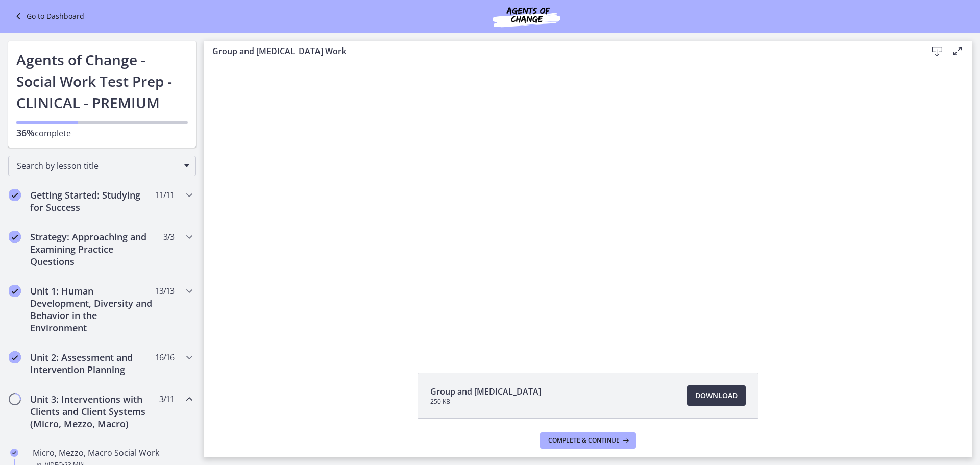 This screenshot has width=980, height=465. What do you see at coordinates (716, 396) in the screenshot?
I see `span: Download` at bounding box center [716, 396].